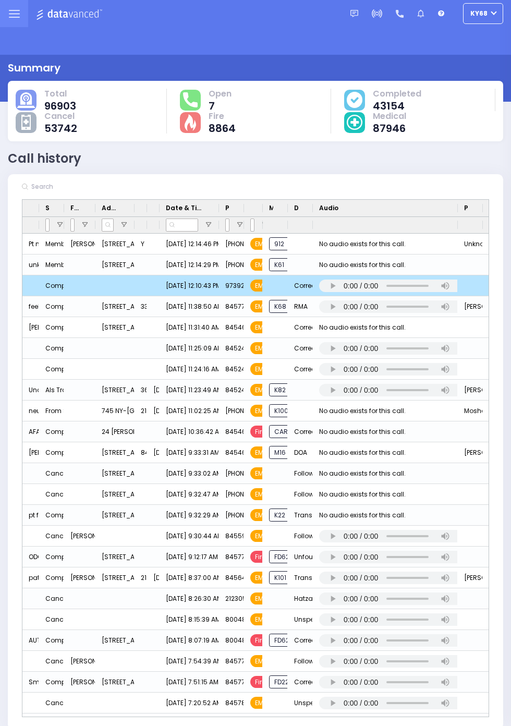 Image resolution: width=511 pixels, height=726 pixels. What do you see at coordinates (300, 557) in the screenshot?
I see `div: Unfounded` at bounding box center [300, 557].